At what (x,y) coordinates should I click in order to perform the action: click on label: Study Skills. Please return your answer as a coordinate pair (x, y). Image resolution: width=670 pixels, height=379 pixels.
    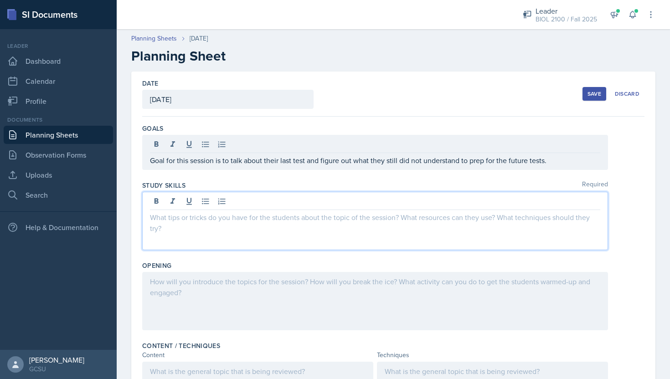
    Looking at the image, I should click on (164, 185).